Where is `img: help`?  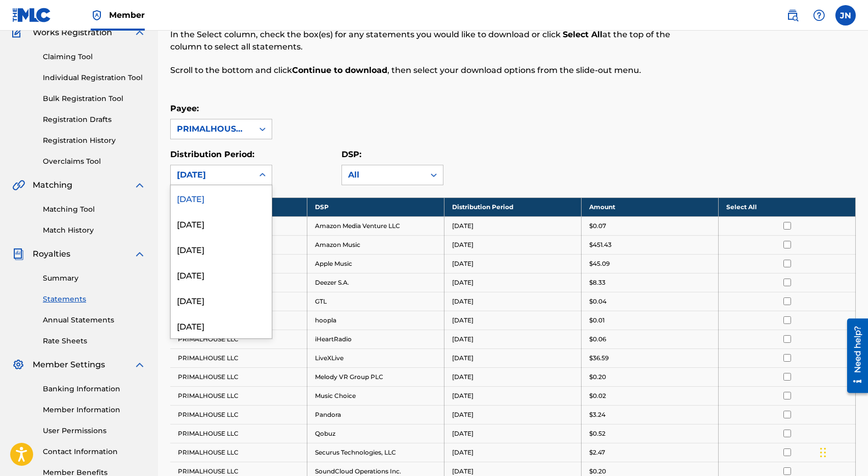
img: help is located at coordinates (819, 15).